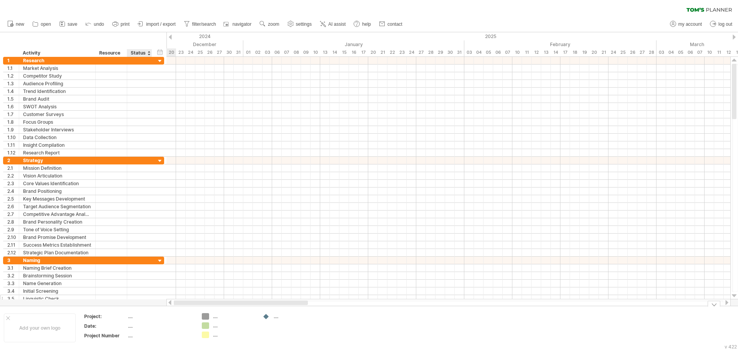 This screenshot has height=350, width=738. I want to click on div: Wednesday, 29 January 2025, so click(440, 52).